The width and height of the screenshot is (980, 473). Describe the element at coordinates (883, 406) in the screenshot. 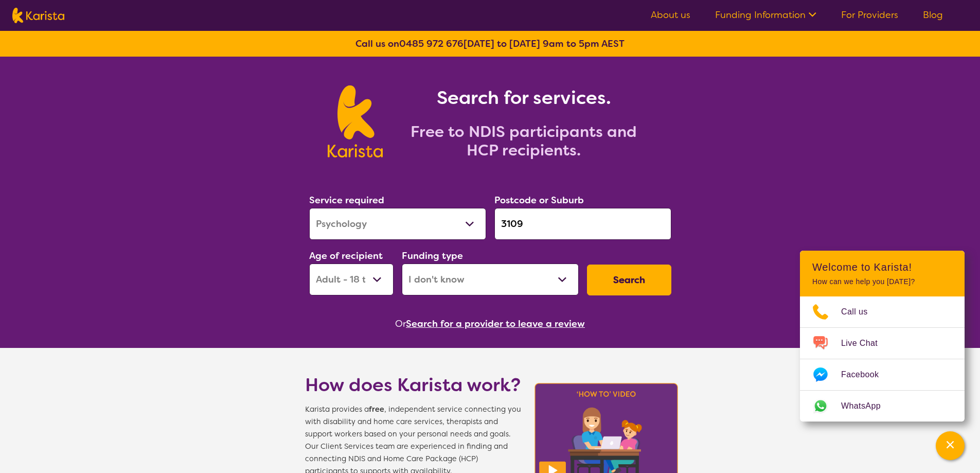

I see `a: Web link opens in a new tab.` at that location.